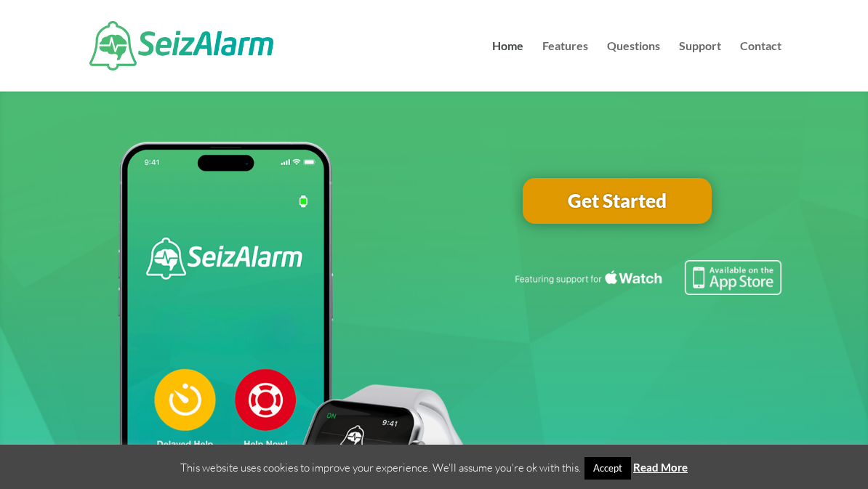  What do you see at coordinates (634, 66) in the screenshot?
I see `a: Questions` at bounding box center [634, 66].